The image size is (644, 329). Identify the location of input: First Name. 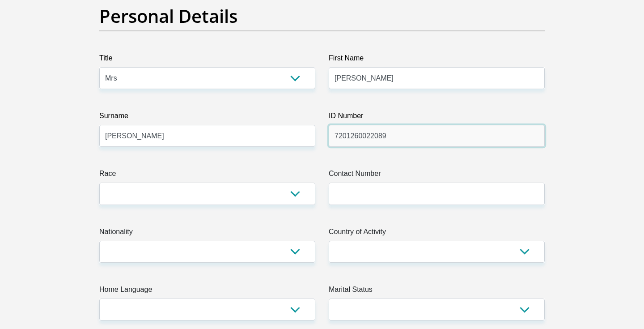
(436, 78).